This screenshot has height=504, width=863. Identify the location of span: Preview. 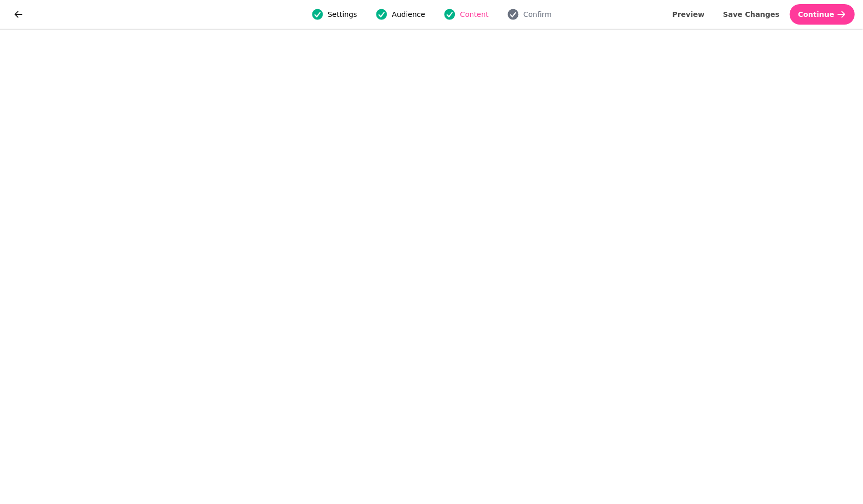
(688, 15).